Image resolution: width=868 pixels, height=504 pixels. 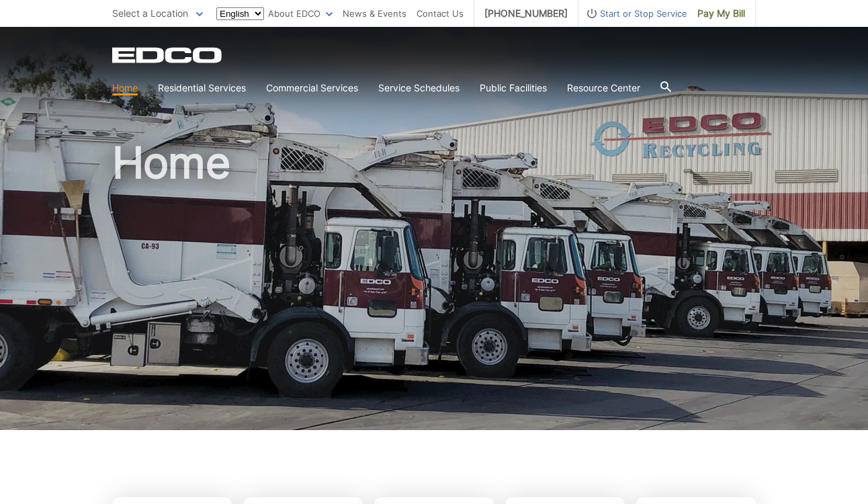 What do you see at coordinates (721, 14) in the screenshot?
I see `span: Pay My Bill` at bounding box center [721, 14].